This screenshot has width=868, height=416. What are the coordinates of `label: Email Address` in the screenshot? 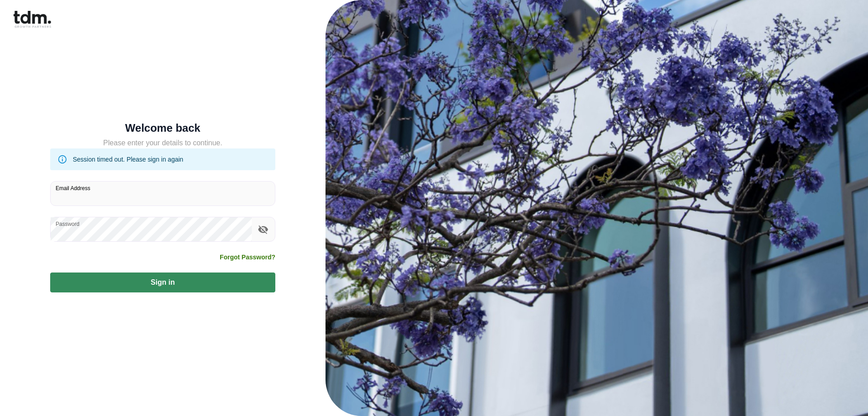 It's located at (73, 188).